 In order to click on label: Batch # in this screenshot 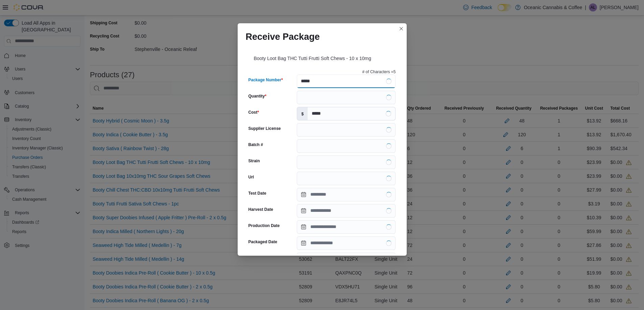, I will do `click(256, 145)`.